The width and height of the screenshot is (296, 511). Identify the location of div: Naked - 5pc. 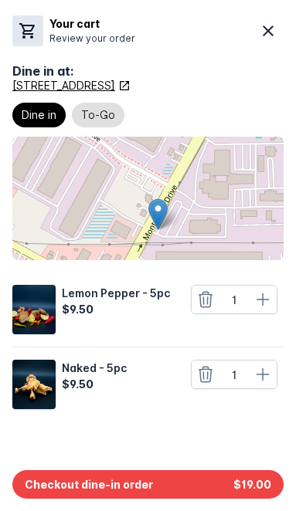
(96, 367).